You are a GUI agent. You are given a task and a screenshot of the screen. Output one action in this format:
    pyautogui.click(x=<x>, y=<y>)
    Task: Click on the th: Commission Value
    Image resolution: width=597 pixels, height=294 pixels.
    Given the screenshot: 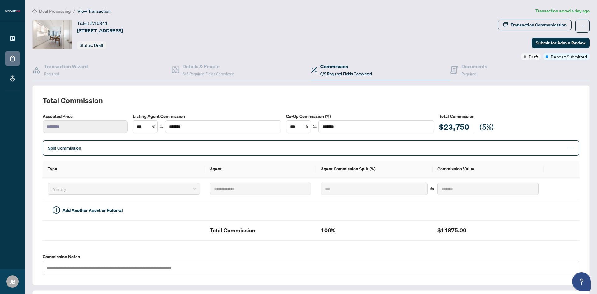 What is the action you would take?
    pyautogui.click(x=488, y=169)
    